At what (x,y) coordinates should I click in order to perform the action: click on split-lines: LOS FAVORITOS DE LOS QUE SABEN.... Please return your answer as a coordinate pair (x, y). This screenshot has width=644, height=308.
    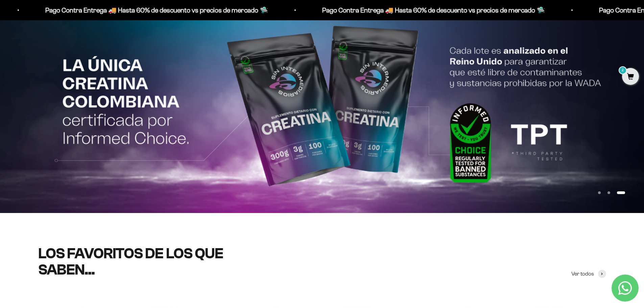
    Looking at the image, I should click on (131, 262).